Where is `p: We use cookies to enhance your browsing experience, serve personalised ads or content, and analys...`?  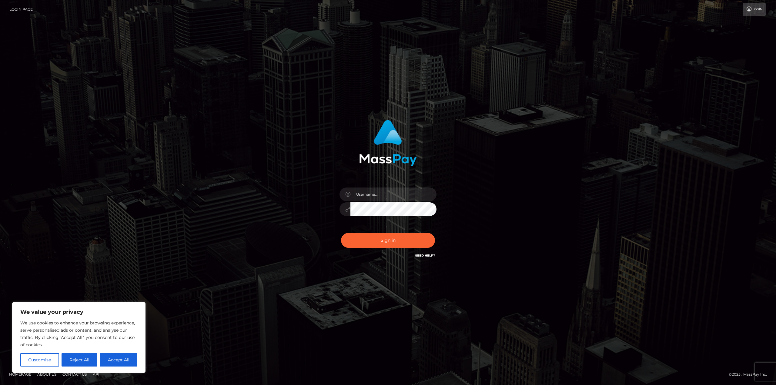
p: We use cookies to enhance your browsing experience, serve personalised ads or content, and analys... is located at coordinates (79, 334).